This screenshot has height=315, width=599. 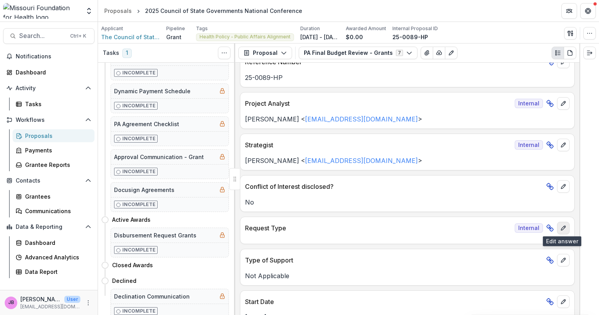 I want to click on p: Tags, so click(x=202, y=29).